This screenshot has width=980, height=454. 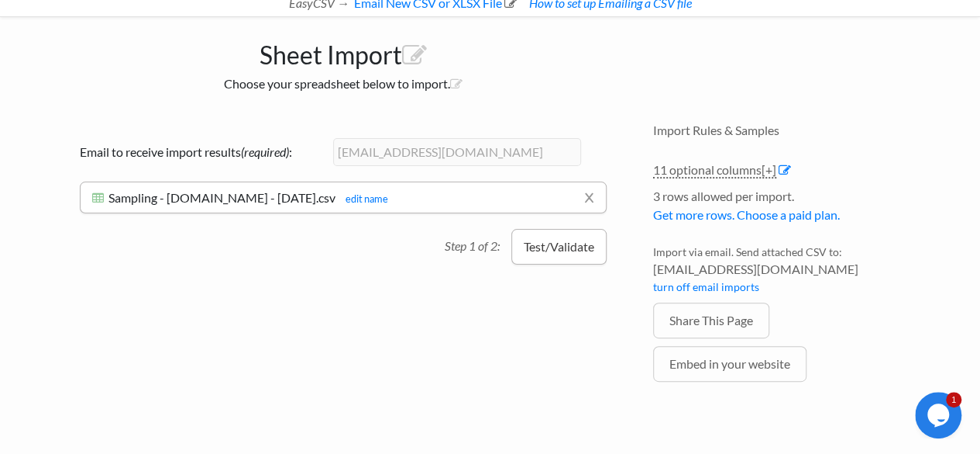 What do you see at coordinates (344, 83) in the screenshot?
I see `h2: Choose your spreadsheet below to import.` at bounding box center [344, 83].